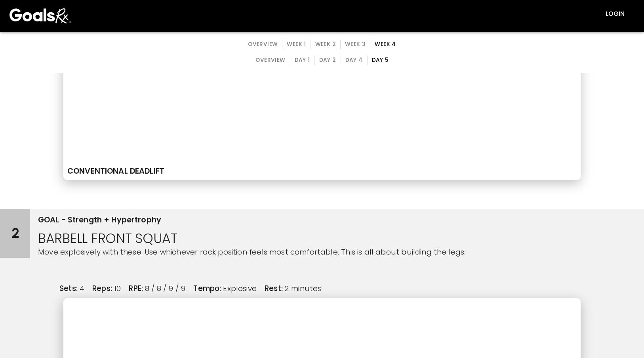 This screenshot has height=358, width=644. What do you see at coordinates (68, 288) in the screenshot?
I see `p: Sets :` at bounding box center [68, 288].